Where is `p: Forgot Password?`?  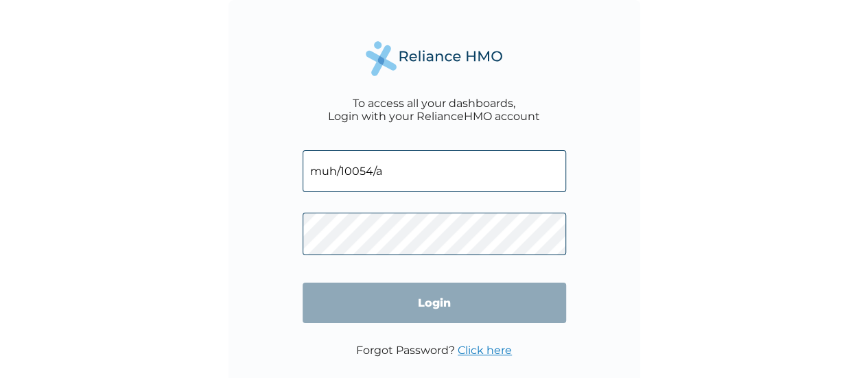 p: Forgot Password? is located at coordinates (434, 350).